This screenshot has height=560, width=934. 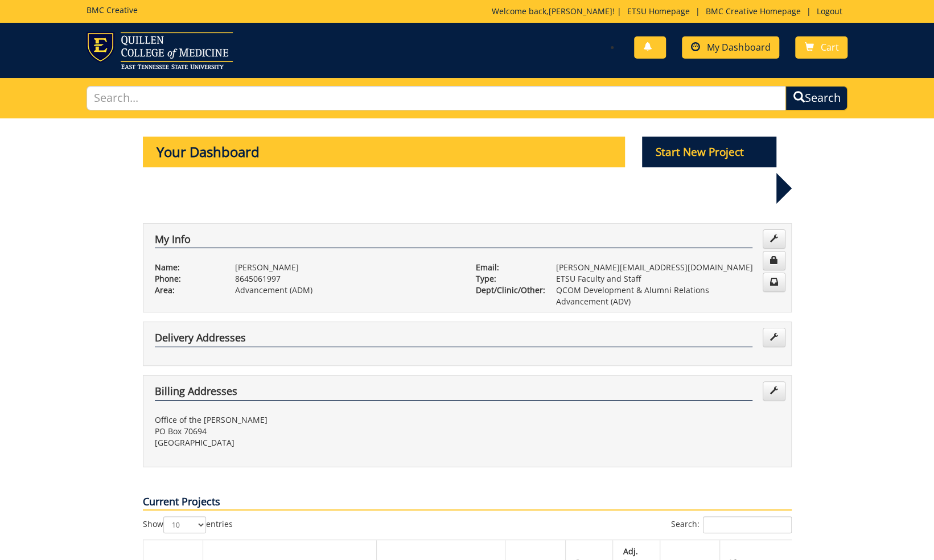 I want to click on a: Change Password, so click(x=774, y=261).